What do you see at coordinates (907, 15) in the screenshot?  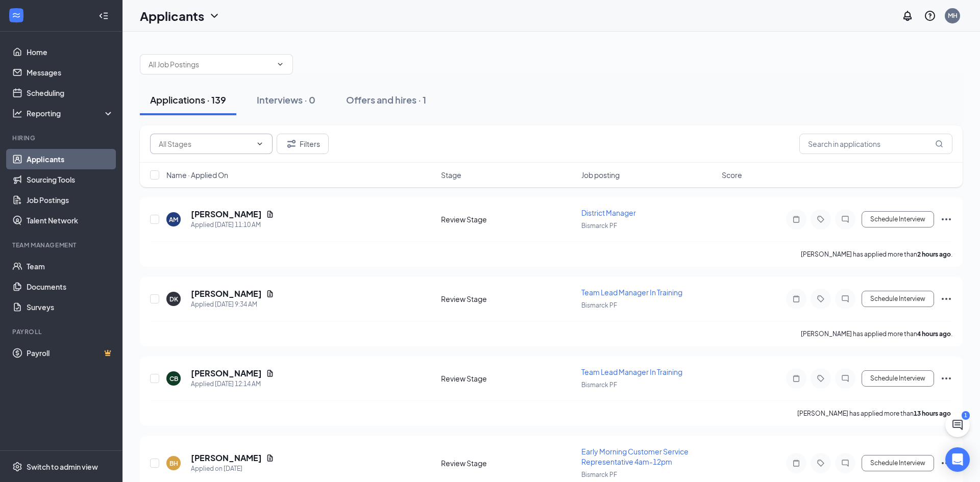 I see `svg: Notifications` at bounding box center [907, 15].